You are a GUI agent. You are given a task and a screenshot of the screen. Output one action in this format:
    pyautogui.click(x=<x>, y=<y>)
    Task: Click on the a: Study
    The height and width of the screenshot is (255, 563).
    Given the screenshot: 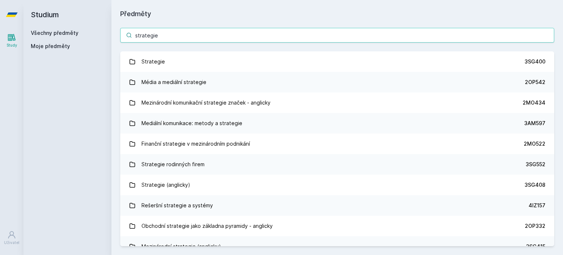 What is the action you would take?
    pyautogui.click(x=12, y=40)
    